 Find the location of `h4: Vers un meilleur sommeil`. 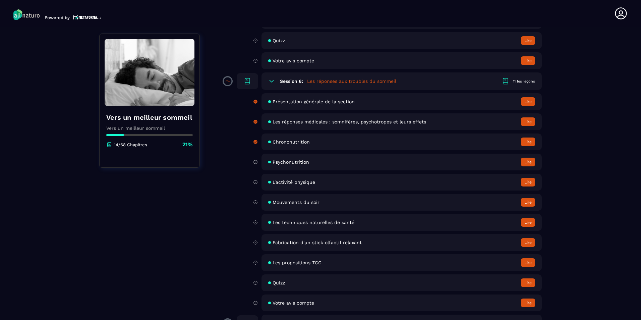

h4: Vers un meilleur sommeil is located at coordinates (149, 117).